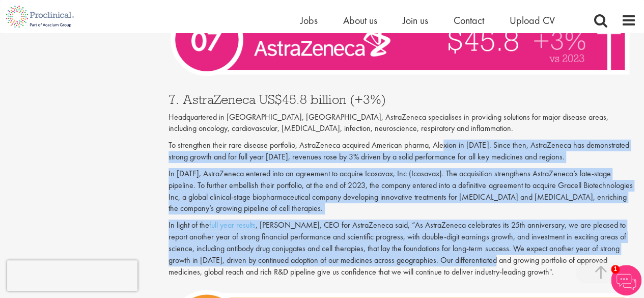  I want to click on span: Join us, so click(415, 20).